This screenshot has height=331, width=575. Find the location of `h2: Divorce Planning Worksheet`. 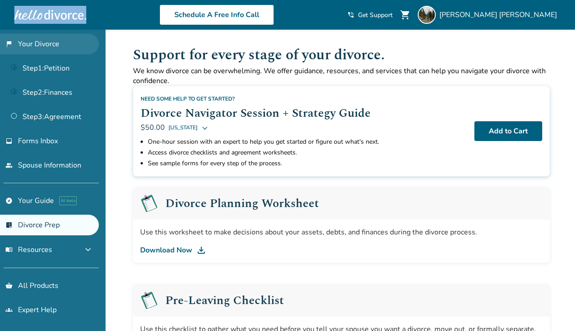

h2: Divorce Planning Worksheet is located at coordinates (242, 204).